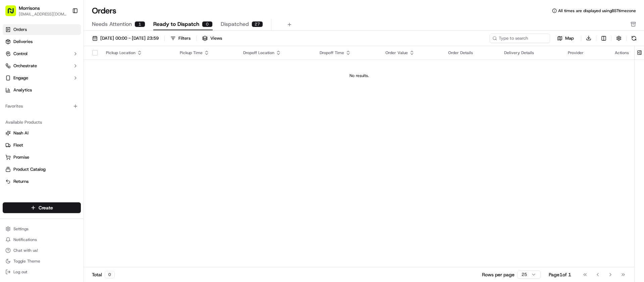 The height and width of the screenshot is (282, 644). What do you see at coordinates (184, 38) in the screenshot?
I see `div: Filters` at bounding box center [184, 38].